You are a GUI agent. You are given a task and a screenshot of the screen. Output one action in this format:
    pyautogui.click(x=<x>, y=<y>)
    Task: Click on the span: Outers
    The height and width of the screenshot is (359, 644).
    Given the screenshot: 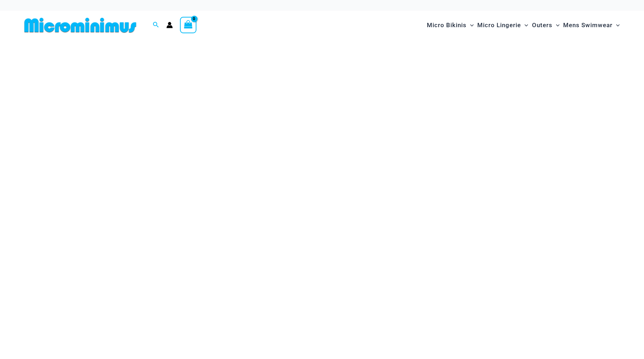 What is the action you would take?
    pyautogui.click(x=542, y=25)
    